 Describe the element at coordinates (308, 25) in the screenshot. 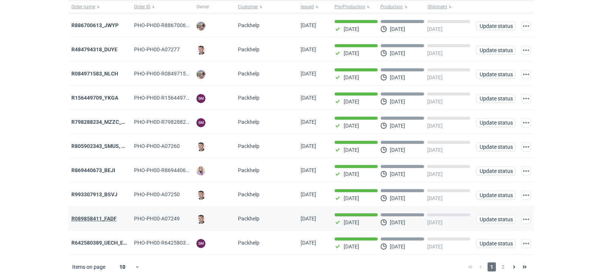

I see `span: 25/09/2025` at that location.